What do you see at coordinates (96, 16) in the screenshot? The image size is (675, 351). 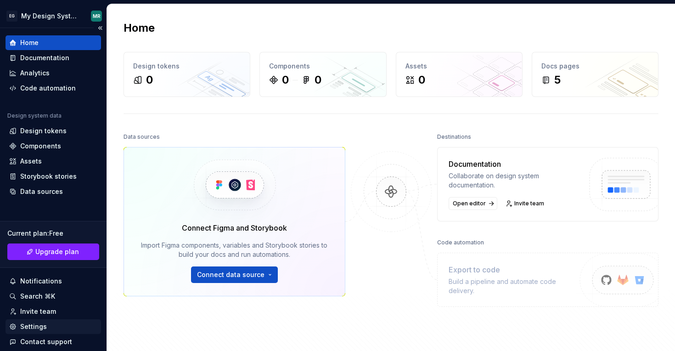 I see `div: MR` at bounding box center [96, 16].